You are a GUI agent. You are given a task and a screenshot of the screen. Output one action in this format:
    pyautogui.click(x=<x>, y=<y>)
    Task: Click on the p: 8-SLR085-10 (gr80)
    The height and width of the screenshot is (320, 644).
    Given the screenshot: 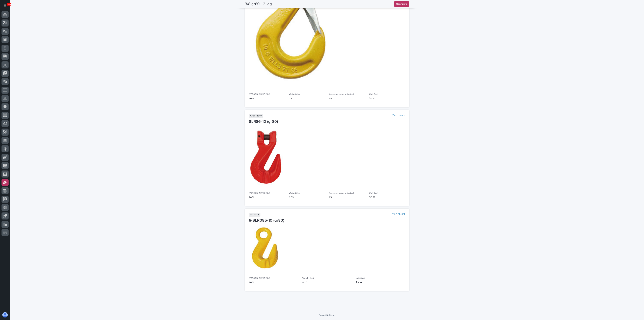 What is the action you would take?
    pyautogui.click(x=327, y=220)
    